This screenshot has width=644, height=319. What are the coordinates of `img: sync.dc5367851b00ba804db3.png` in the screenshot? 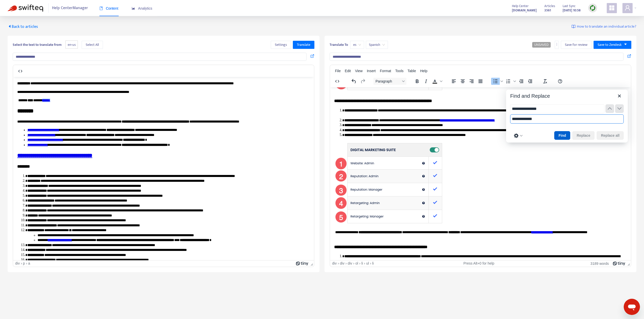 It's located at (593, 8).